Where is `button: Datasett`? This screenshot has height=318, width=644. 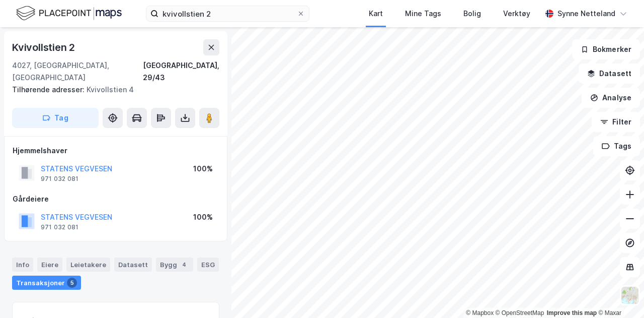 button: Datasett is located at coordinates (609, 73).